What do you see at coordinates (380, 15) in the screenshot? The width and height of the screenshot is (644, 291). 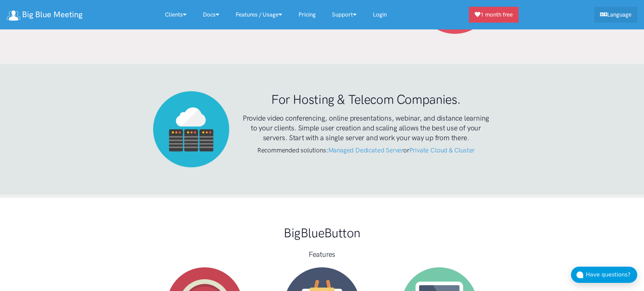 I see `a: Login` at bounding box center [380, 15].